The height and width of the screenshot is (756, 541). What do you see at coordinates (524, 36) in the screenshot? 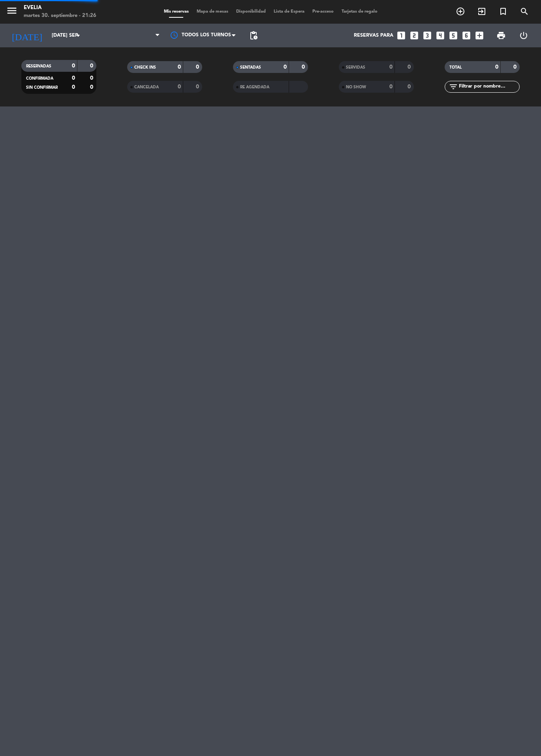
I see `i: power_settings_new` at bounding box center [524, 36].